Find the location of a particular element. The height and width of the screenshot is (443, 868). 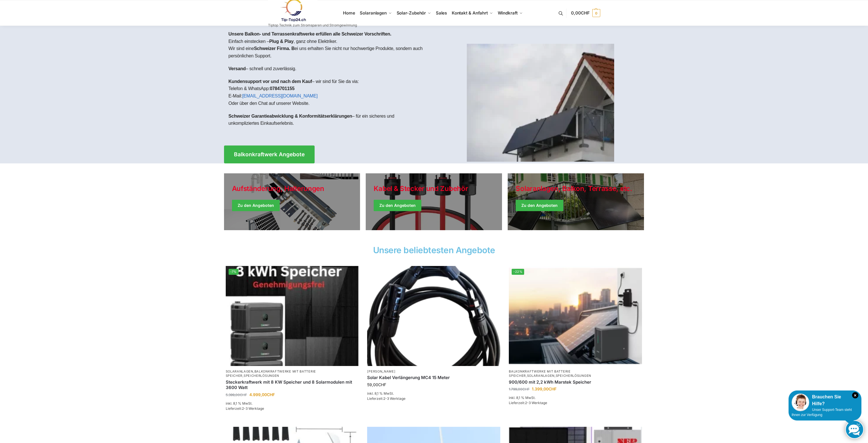

span: Windkraft is located at coordinates (508, 13).